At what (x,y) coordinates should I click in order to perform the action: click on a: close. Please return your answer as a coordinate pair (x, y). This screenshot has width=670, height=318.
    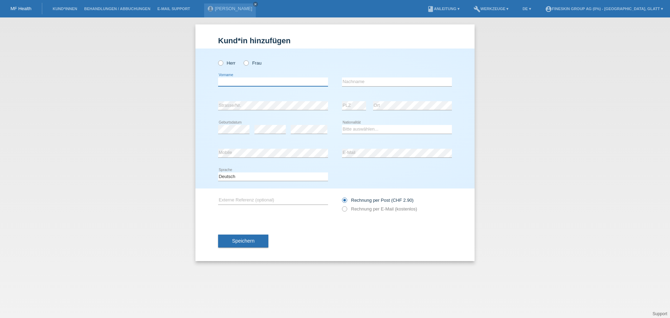
    Looking at the image, I should click on (255, 4).